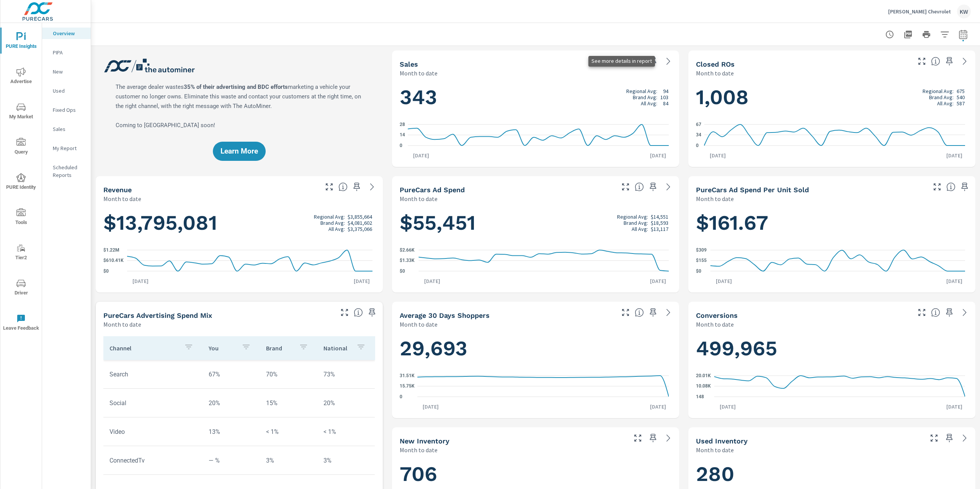  Describe the element at coordinates (639, 187) in the screenshot. I see `span: Total cost of media for all PureCars channels for the selected dealership group over the selected...` at that location.